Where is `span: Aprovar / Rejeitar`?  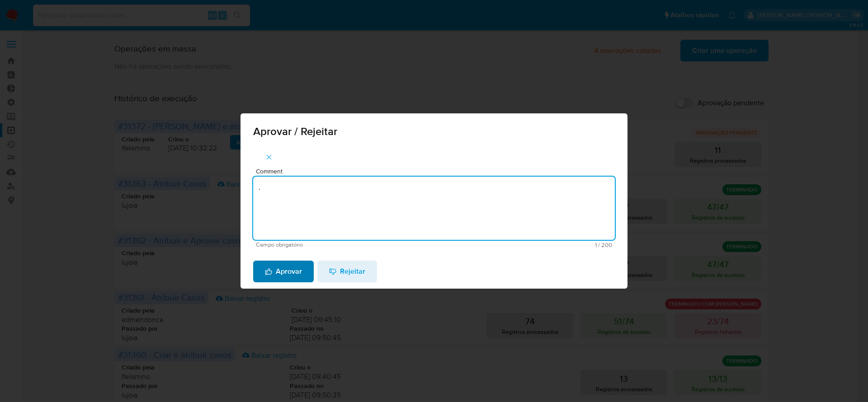
span: Aprovar / Rejeitar is located at coordinates (434, 132).